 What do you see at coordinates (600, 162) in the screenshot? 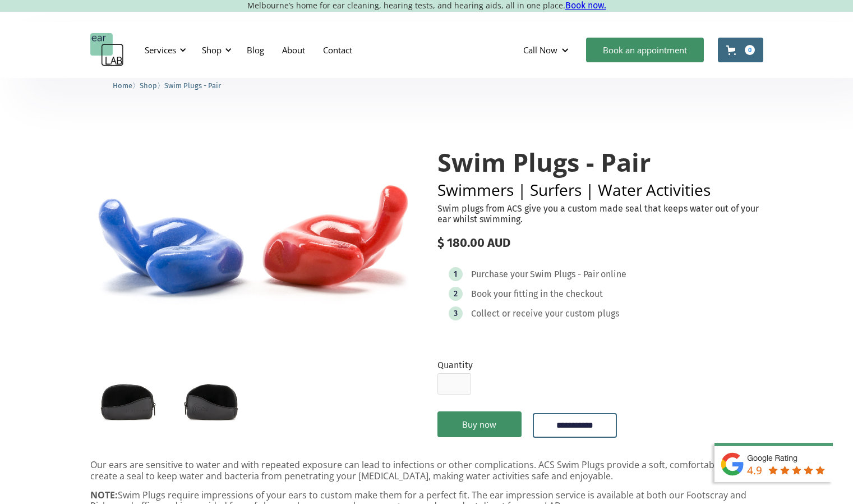
I see `h1: Swim Plugs - Pair` at bounding box center [600, 162].